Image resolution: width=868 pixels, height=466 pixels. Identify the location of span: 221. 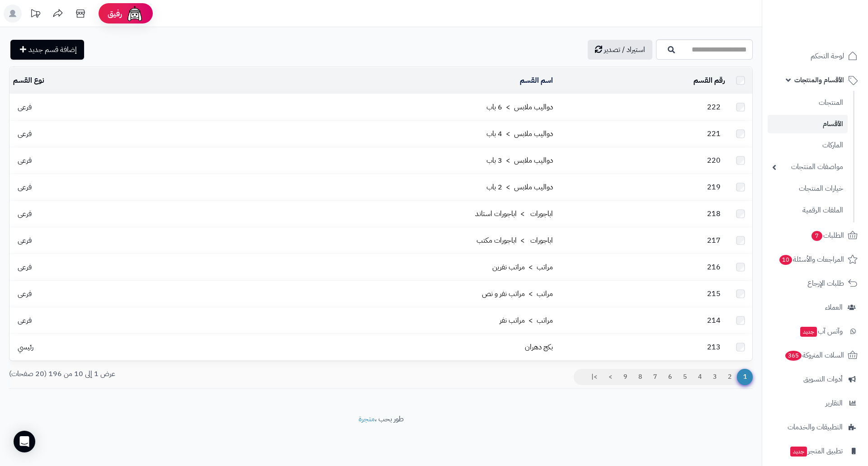
(714, 134).